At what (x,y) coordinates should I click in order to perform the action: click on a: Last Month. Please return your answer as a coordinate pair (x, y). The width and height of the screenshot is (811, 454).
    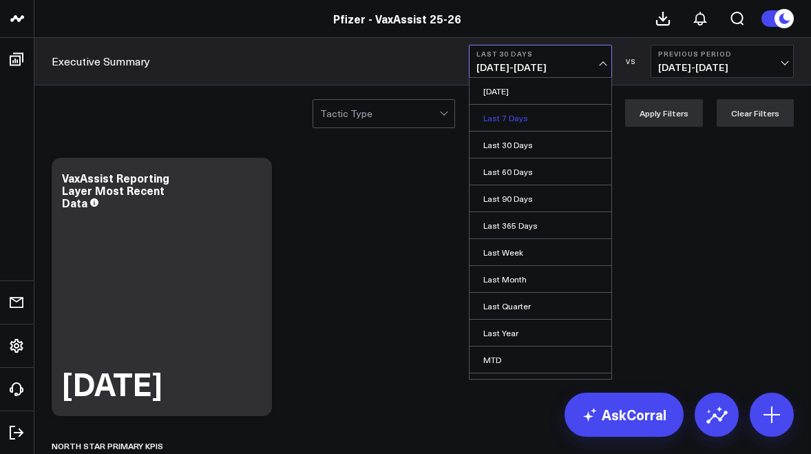
    Looking at the image, I should click on (540, 279).